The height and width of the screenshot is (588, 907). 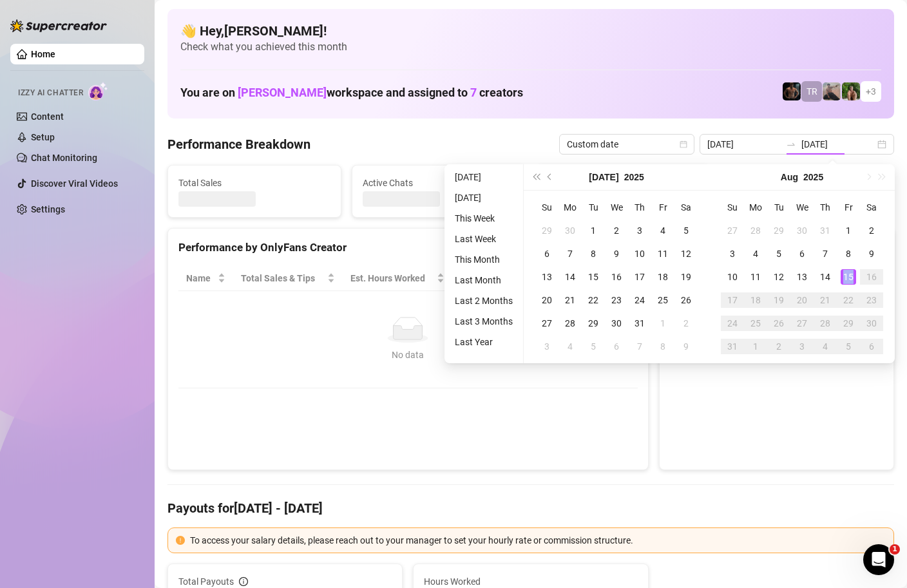 What do you see at coordinates (776, 248) in the screenshot?
I see `div: Sales by OnlyFans Creator` at bounding box center [776, 248].